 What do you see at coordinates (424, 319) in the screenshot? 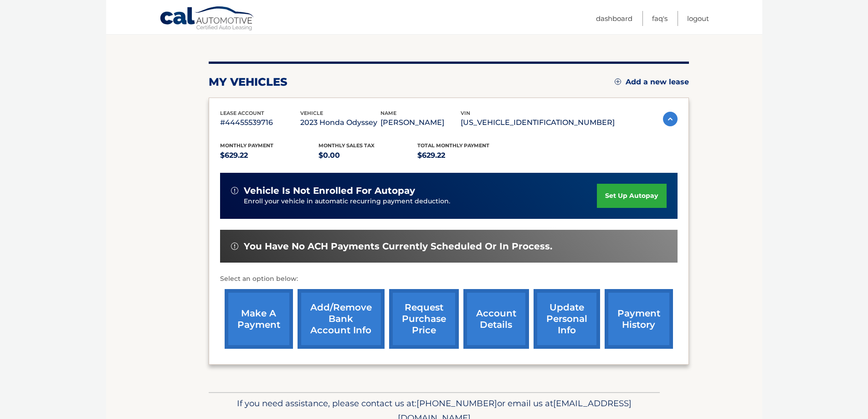
I see `a: request purchase price` at bounding box center [424, 319].